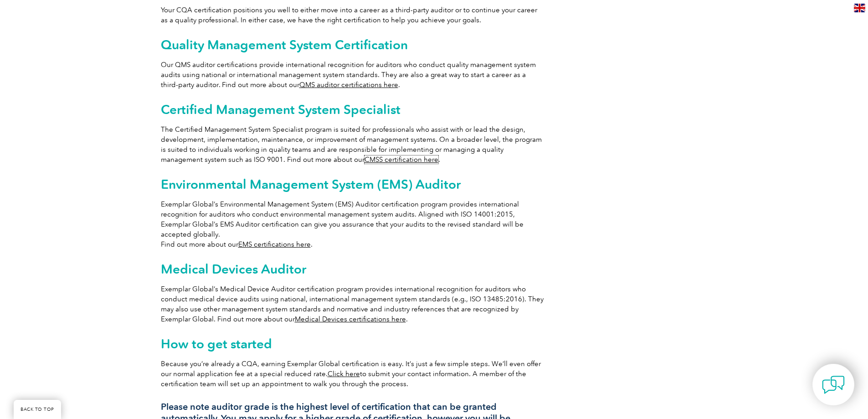  What do you see at coordinates (350, 319) in the screenshot?
I see `a: Medical Devices certifications here` at bounding box center [350, 319].